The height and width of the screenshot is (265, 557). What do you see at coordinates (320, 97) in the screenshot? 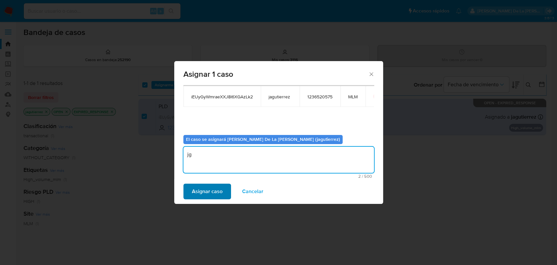
I see `span: 1236520575` at bounding box center [320, 97].